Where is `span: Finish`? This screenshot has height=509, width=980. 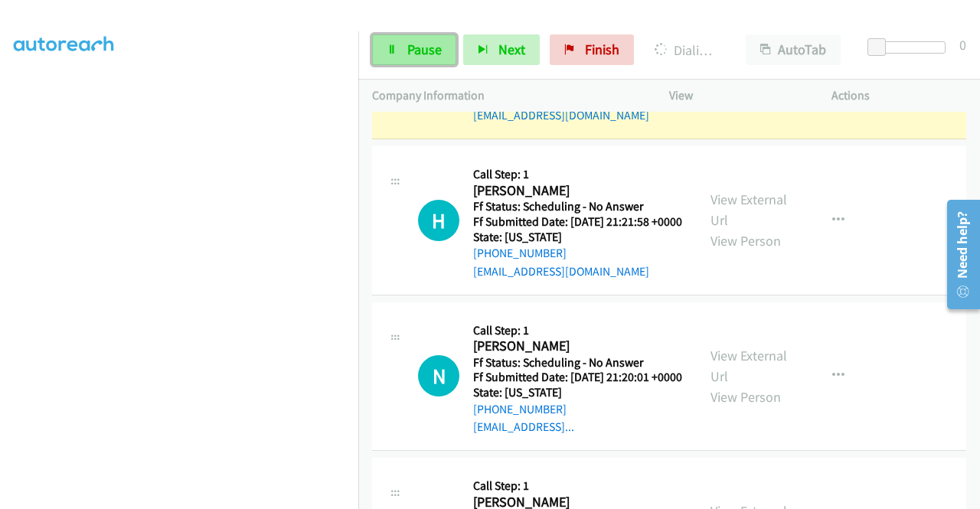 span: Finish is located at coordinates (602, 49).